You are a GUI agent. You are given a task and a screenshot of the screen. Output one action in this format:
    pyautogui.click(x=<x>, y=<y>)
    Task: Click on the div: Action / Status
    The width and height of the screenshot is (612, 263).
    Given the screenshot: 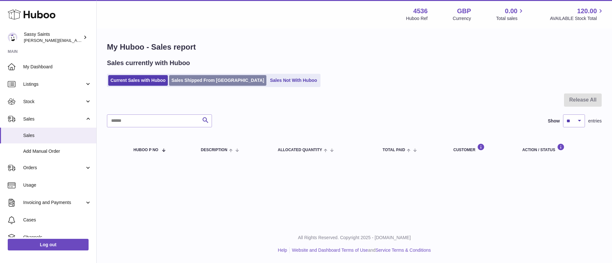 What is the action you would take?
    pyautogui.click(x=559, y=148)
    